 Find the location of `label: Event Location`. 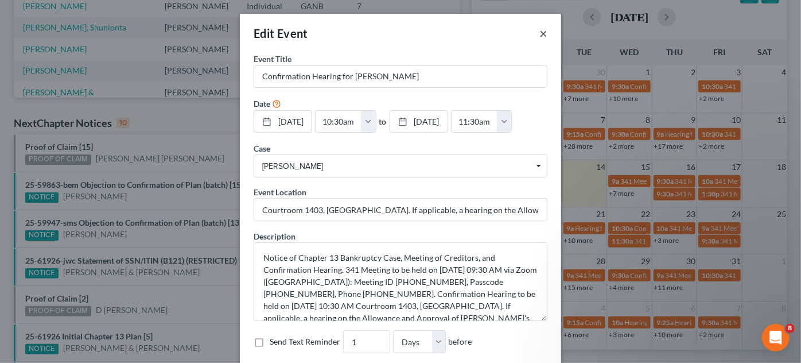

label: Event Location is located at coordinates (280, 192).